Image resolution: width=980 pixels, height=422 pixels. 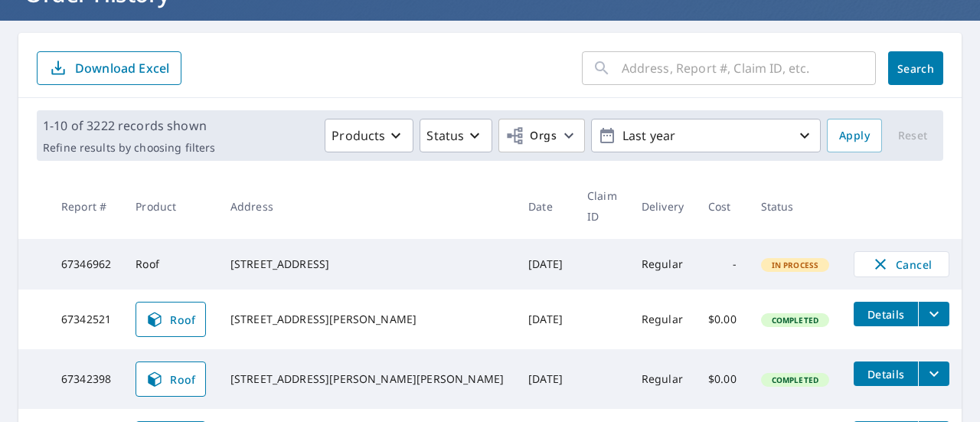 I want to click on th: Status, so click(x=796, y=206).